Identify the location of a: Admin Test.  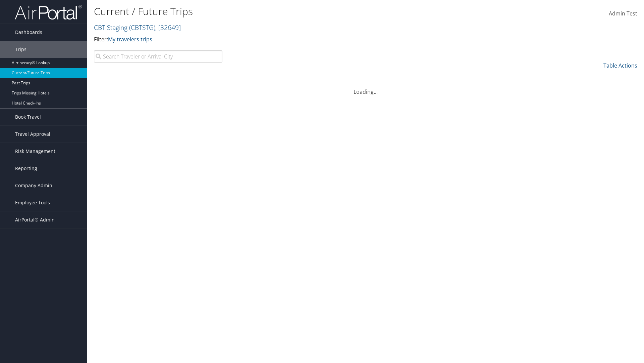
(623, 13).